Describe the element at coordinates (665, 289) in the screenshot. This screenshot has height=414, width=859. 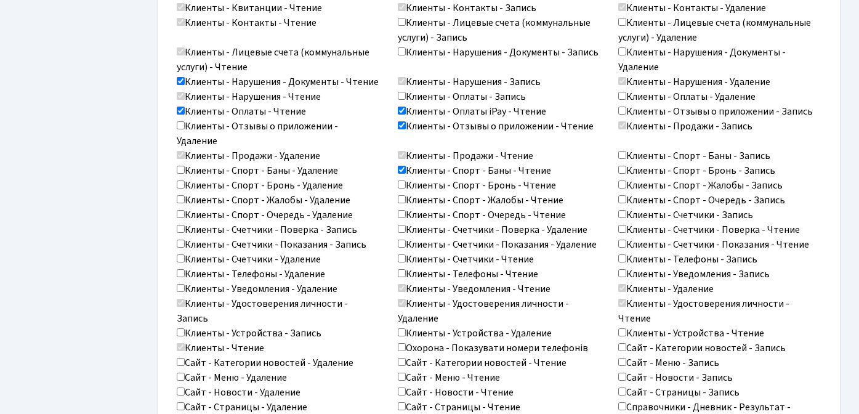
I see `label: Клиенты - Удаление` at that location.